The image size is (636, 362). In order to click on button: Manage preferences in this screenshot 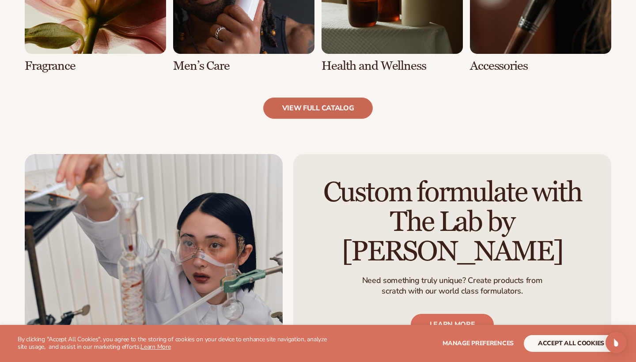, I will do `click(478, 344)`.